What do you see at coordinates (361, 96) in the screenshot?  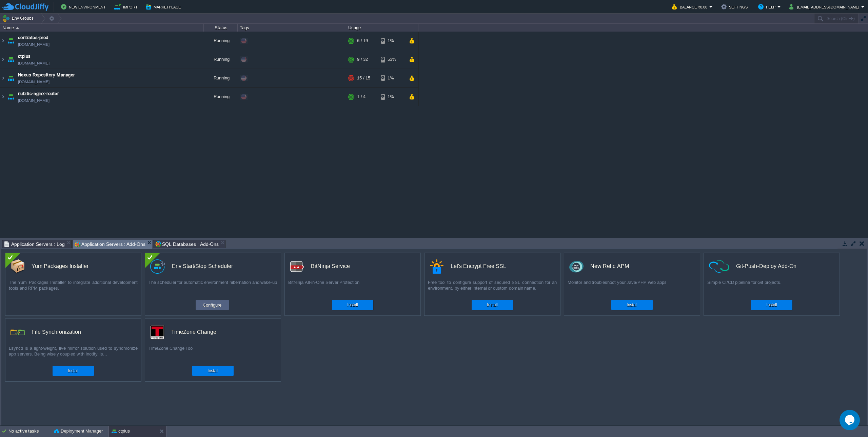 I see `div: 1 / 4` at bounding box center [361, 96].